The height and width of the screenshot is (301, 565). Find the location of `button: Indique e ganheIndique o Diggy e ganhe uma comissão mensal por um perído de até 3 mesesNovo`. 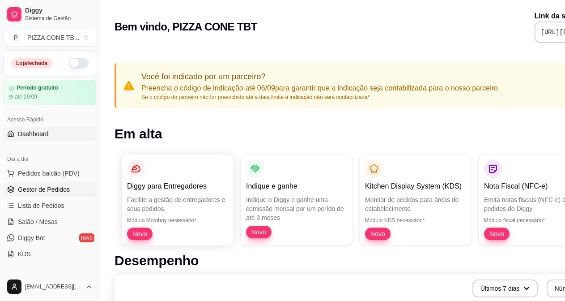

button: Indique e ganheIndique o Diggy e ganhe uma comissão mensal por um perído de até 3 mesesNovo is located at coordinates (297, 200).